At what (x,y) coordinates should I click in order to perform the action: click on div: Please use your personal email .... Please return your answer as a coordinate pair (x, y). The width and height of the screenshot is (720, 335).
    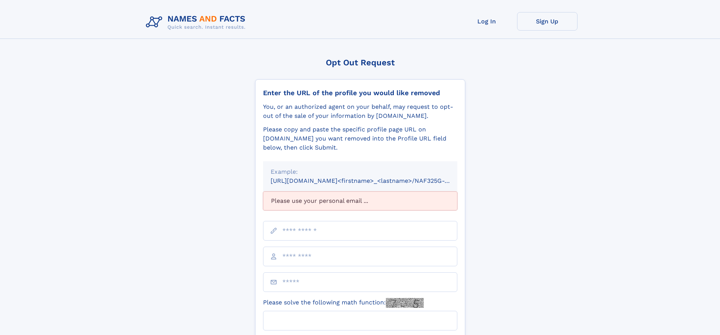
    Looking at the image, I should click on (360, 201).